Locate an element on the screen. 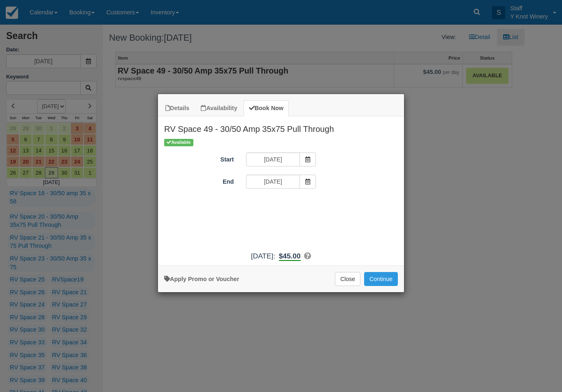 The width and height of the screenshot is (562, 392). a: Apply Voucher is located at coordinates (202, 279).